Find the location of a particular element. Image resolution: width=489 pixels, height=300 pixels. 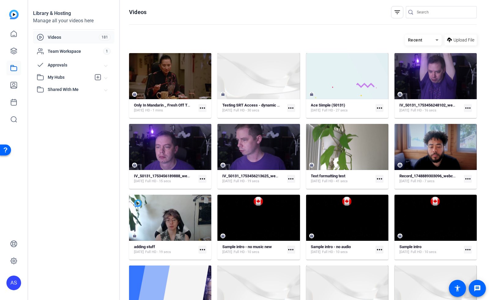

img: blue-gradient.svg is located at coordinates (14, 14).